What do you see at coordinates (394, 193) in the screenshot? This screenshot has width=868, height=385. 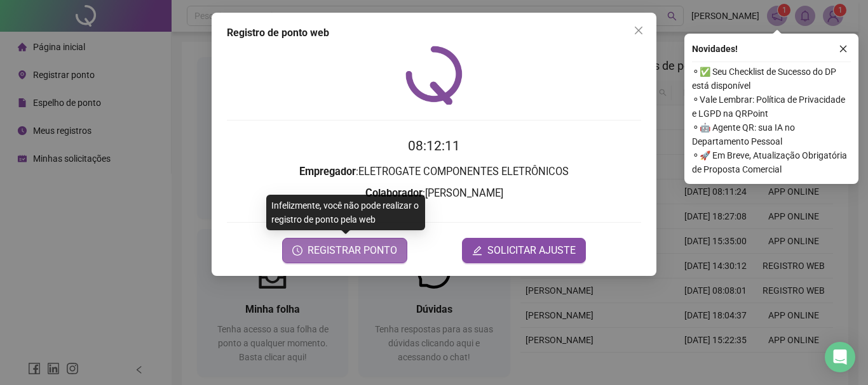 I see `strong: Colaborador` at bounding box center [394, 193].